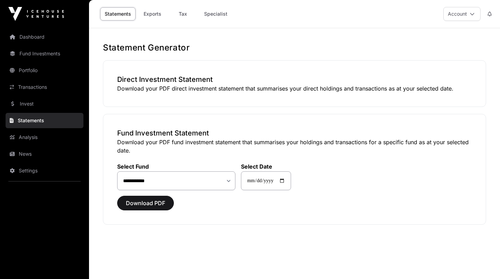 The image size is (500, 279). What do you see at coordinates (152, 14) in the screenshot?
I see `a: Exports` at bounding box center [152, 14].